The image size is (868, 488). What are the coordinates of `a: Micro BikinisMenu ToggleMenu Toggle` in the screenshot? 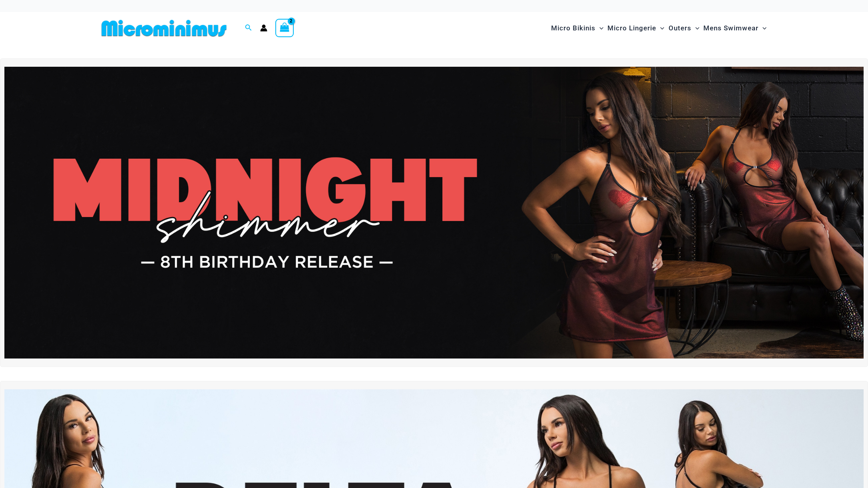 It's located at (577, 28).